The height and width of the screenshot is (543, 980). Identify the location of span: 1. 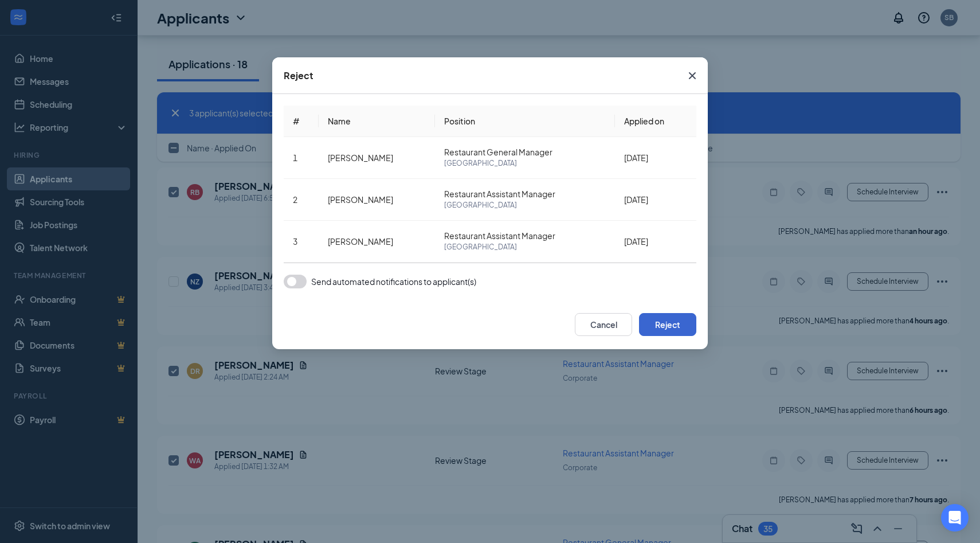
(295, 157).